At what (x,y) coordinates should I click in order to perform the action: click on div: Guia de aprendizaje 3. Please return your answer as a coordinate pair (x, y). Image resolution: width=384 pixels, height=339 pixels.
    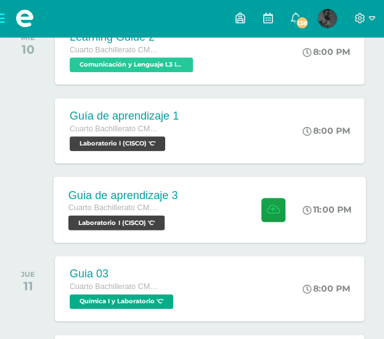
    Looking at the image, I should click on (123, 195).